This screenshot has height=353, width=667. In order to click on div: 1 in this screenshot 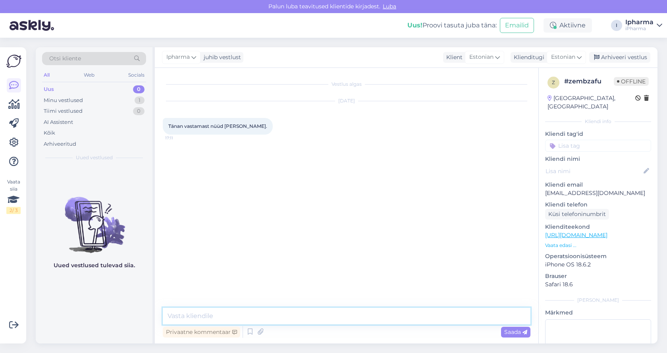, I will do `click(139, 100)`.